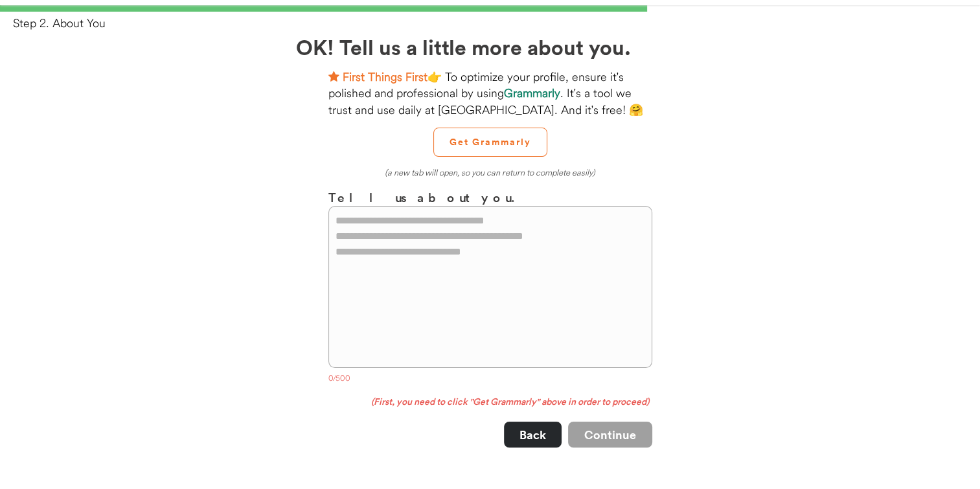 The width and height of the screenshot is (980, 489). I want to click on div: 66%, so click(490, 8).